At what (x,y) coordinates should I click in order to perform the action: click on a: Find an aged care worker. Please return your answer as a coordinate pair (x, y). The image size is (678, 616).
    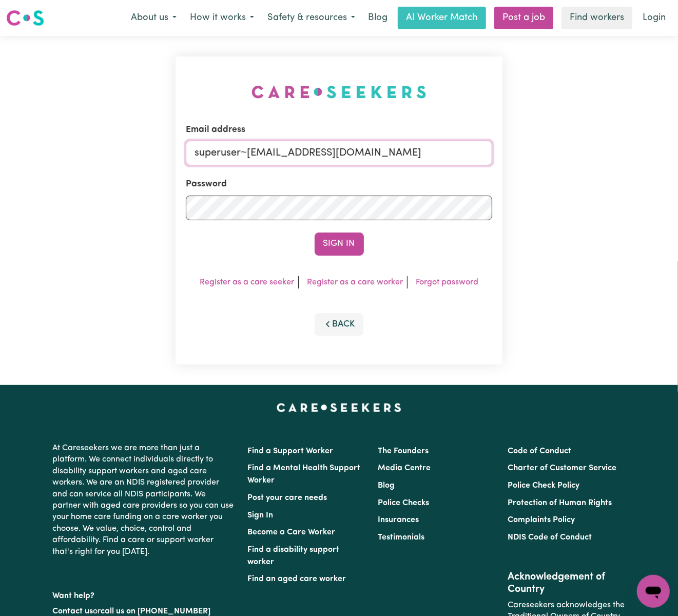
    Looking at the image, I should click on (297, 579).